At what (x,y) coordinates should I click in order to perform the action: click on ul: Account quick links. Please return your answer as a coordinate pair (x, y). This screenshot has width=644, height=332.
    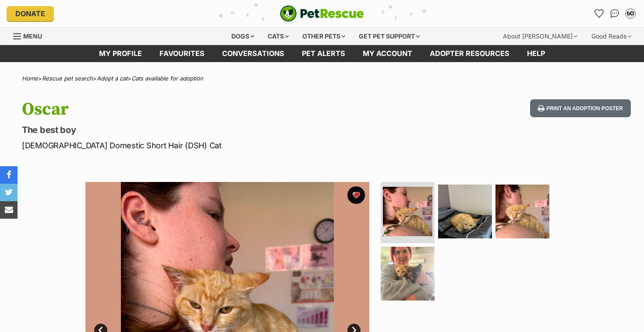
    Looking at the image, I should click on (614, 14).